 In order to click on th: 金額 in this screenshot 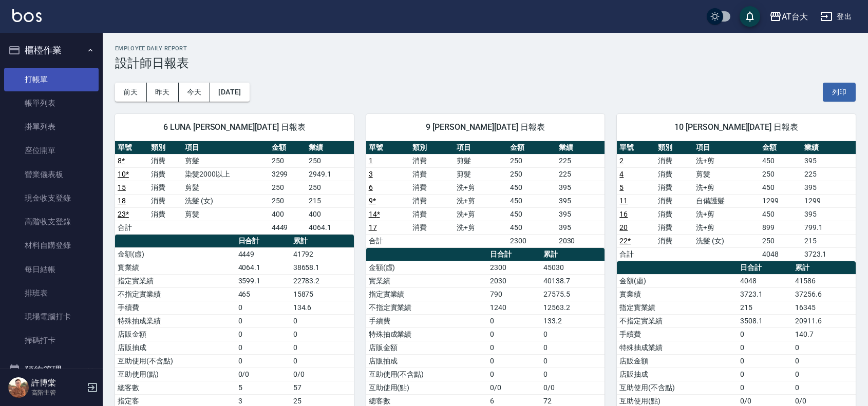, I will do `click(781, 148)`.